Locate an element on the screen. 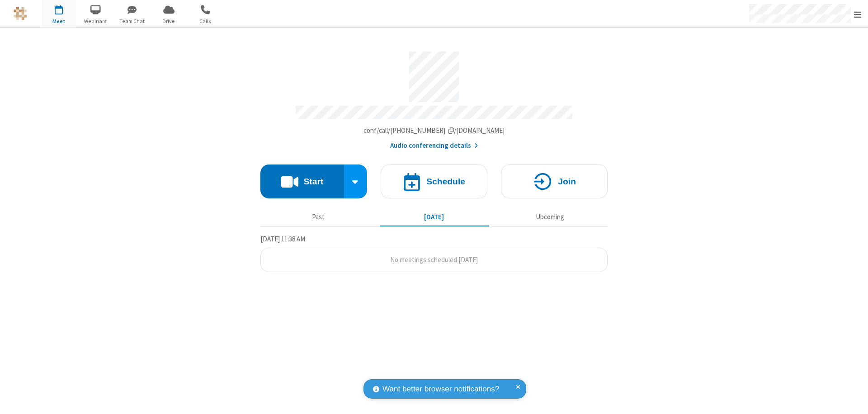 The image size is (868, 414). span: Want better browser notifications? is located at coordinates (441, 389).